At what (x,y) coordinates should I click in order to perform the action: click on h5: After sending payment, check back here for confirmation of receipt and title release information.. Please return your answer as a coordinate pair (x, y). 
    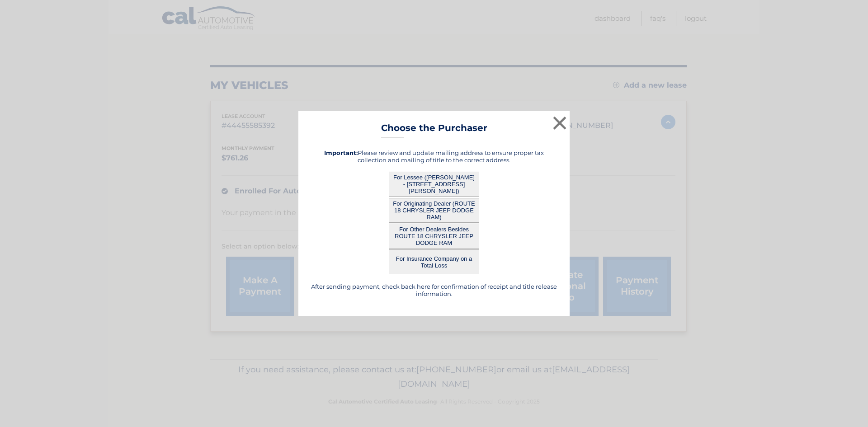
    Looking at the image, I should click on (434, 290).